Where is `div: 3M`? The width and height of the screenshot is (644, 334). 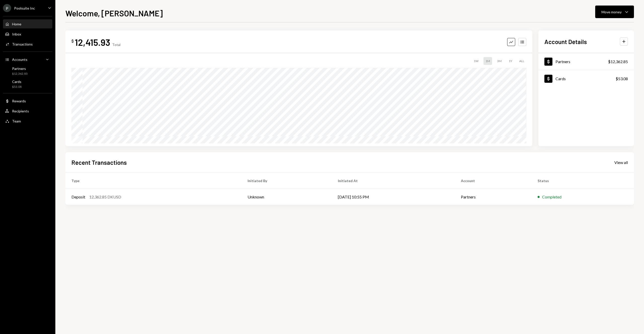 div: 3M is located at coordinates (500, 61).